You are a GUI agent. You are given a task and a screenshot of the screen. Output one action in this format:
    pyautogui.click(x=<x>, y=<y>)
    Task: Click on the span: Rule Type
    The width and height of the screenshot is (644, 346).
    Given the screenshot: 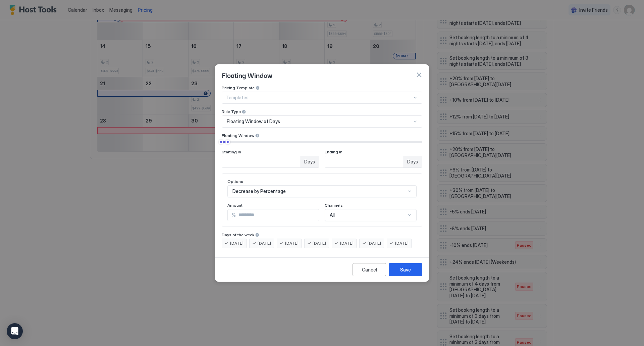 What is the action you would take?
    pyautogui.click(x=231, y=112)
    